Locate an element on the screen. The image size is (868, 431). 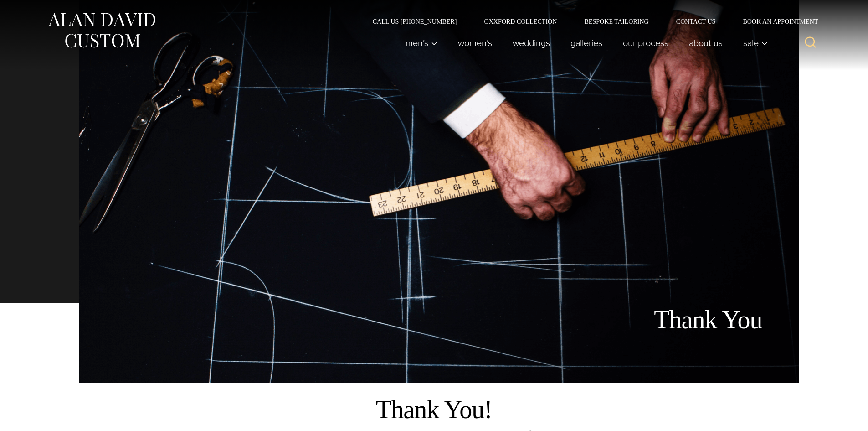
span: Men’s is located at coordinates (421, 43).